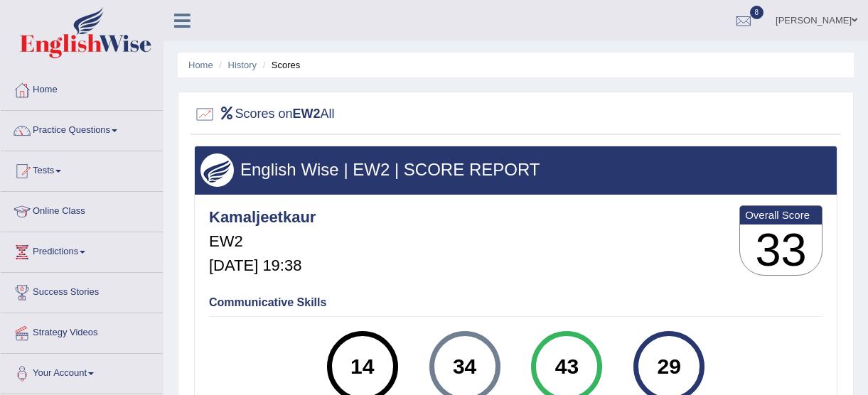  What do you see at coordinates (82, 250) in the screenshot?
I see `a: Predictions` at bounding box center [82, 250].